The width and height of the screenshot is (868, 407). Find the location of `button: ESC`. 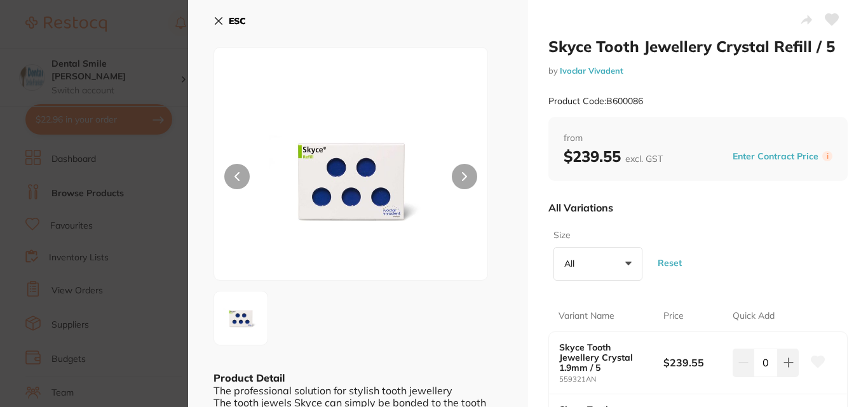

button: ESC is located at coordinates (229, 21).